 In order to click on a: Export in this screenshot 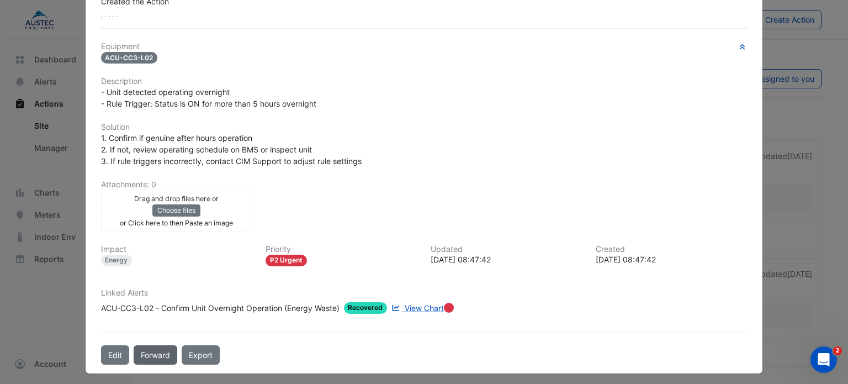, I will do `click(200, 355)`.